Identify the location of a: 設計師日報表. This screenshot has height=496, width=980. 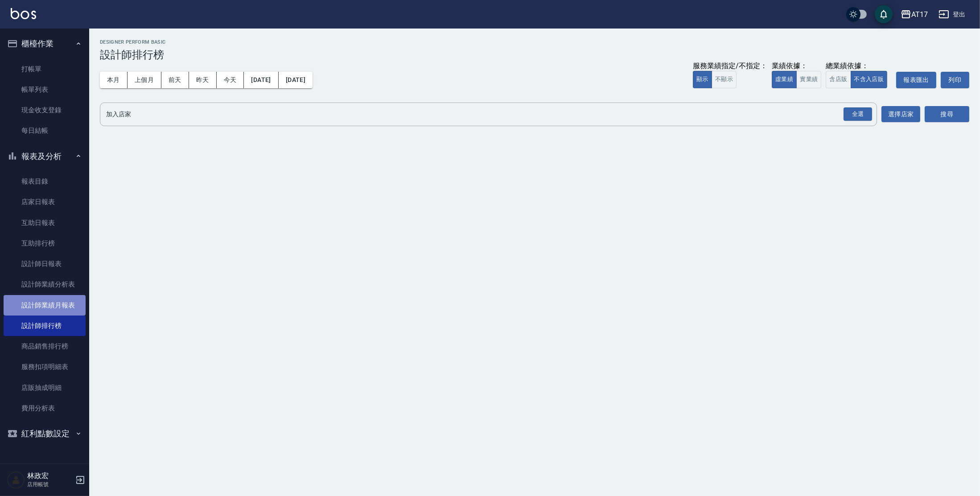
(45, 264).